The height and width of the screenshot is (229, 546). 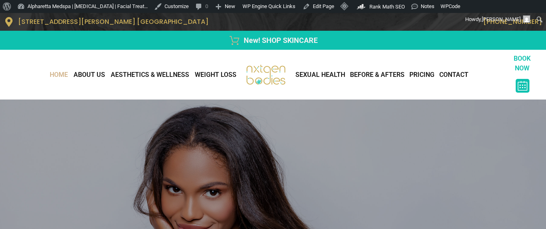 What do you see at coordinates (498, 19) in the screenshot?
I see `a: Howdy,` at bounding box center [498, 19].